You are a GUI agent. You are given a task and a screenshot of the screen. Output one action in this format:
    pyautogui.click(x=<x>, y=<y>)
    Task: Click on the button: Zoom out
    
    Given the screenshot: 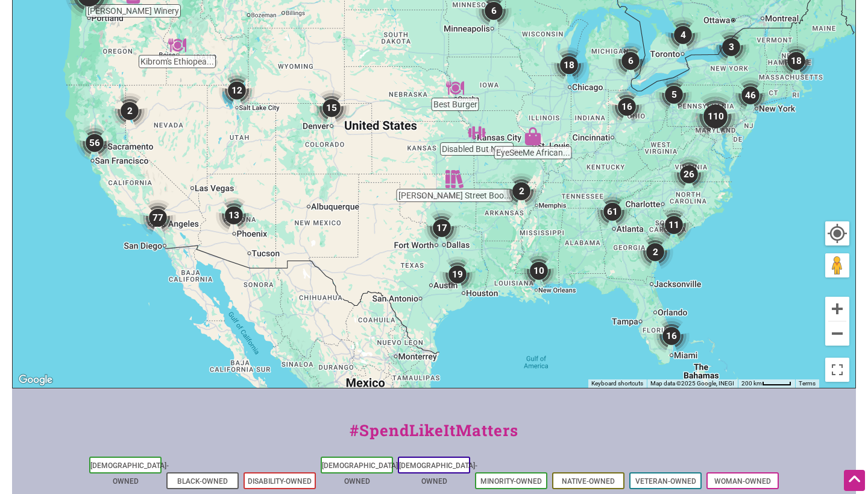 What is the action you would take?
    pyautogui.click(x=837, y=333)
    